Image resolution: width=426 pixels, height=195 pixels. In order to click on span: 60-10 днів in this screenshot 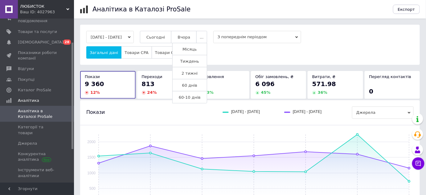, I will do `click(190, 97)`.